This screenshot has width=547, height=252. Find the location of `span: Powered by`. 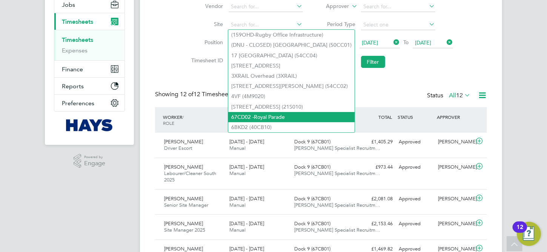

span: Powered by is located at coordinates (95, 157).